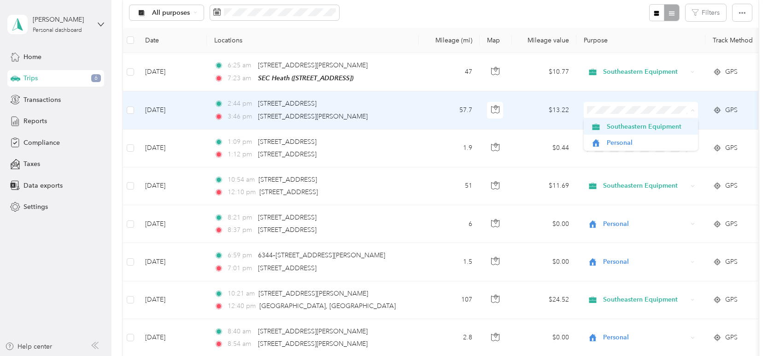 This screenshot has width=774, height=356. What do you see at coordinates (449, 72) in the screenshot?
I see `td: 47` at bounding box center [449, 72].